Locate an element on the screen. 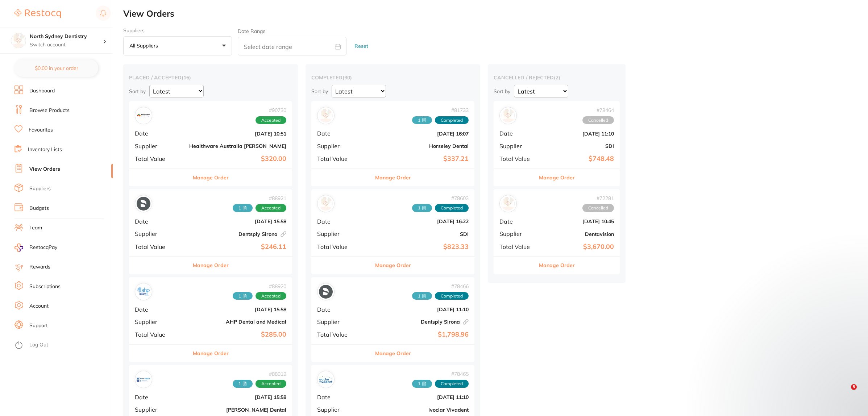 Image resolution: width=868 pixels, height=416 pixels. img: RestocqPay is located at coordinates (19, 248).